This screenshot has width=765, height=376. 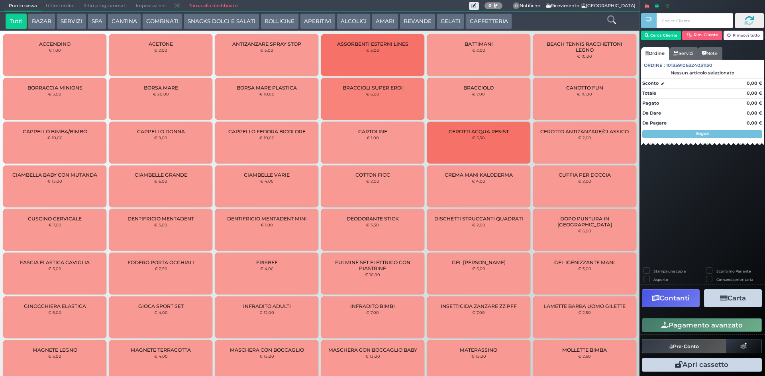 What do you see at coordinates (702, 133) in the screenshot?
I see `strong: Segue` at bounding box center [702, 133].